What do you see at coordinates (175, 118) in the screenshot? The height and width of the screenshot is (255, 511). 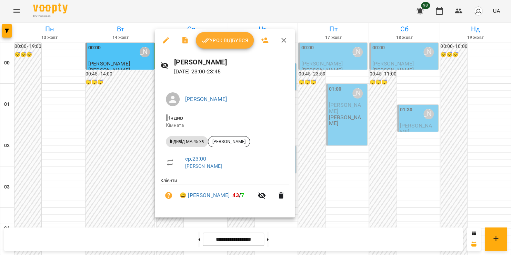 I see `span: - Індив` at bounding box center [175, 118].